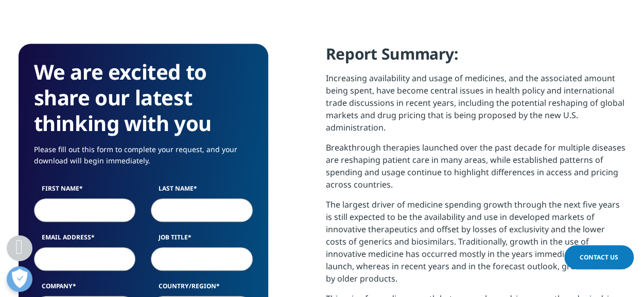 The width and height of the screenshot is (644, 297). What do you see at coordinates (202, 289) in the screenshot?
I see `label: Country/Region` at bounding box center [202, 289].